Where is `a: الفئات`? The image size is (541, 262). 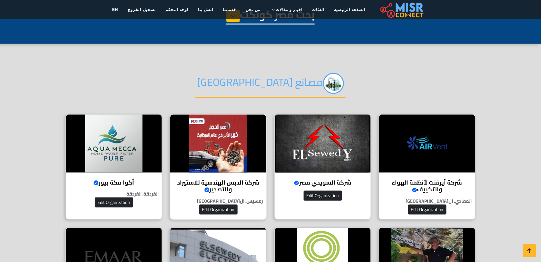 a: الفئات is located at coordinates (319, 10).